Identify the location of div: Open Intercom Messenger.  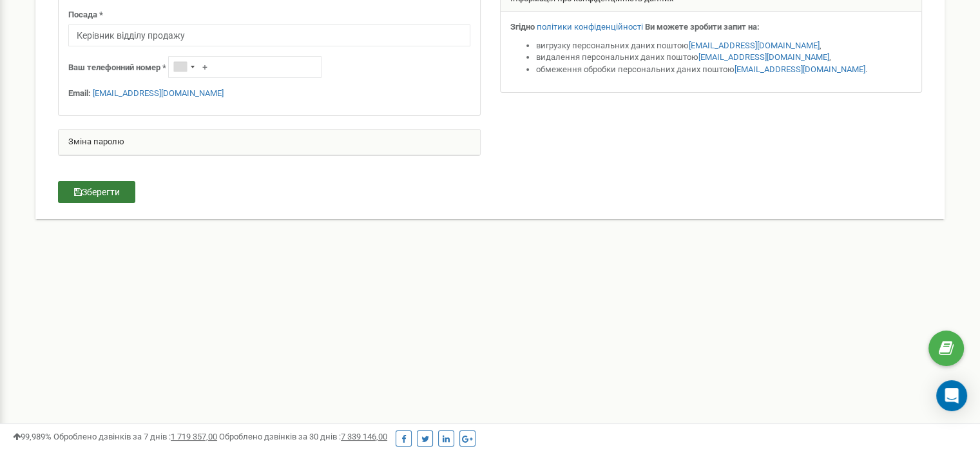
(952, 396).